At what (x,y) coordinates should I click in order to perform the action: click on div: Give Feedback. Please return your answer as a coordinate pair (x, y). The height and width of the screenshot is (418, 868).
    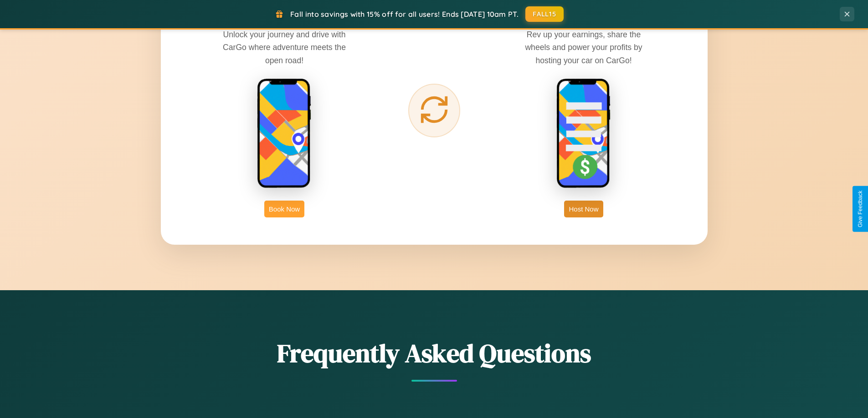
    Looking at the image, I should click on (860, 209).